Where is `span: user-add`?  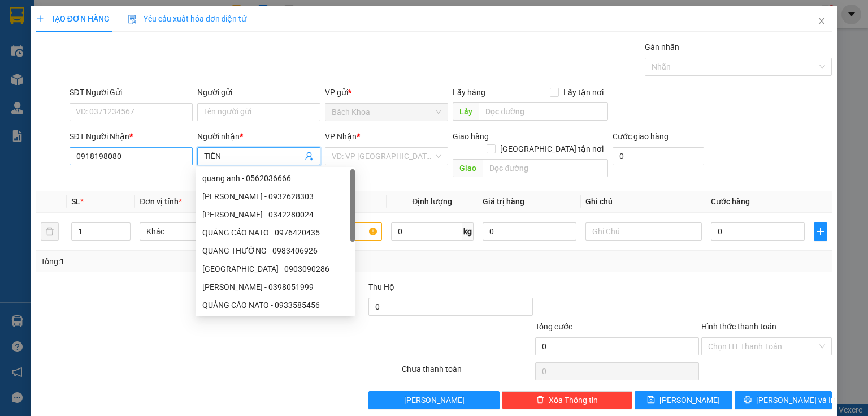
span: user-add is located at coordinates (309, 156).